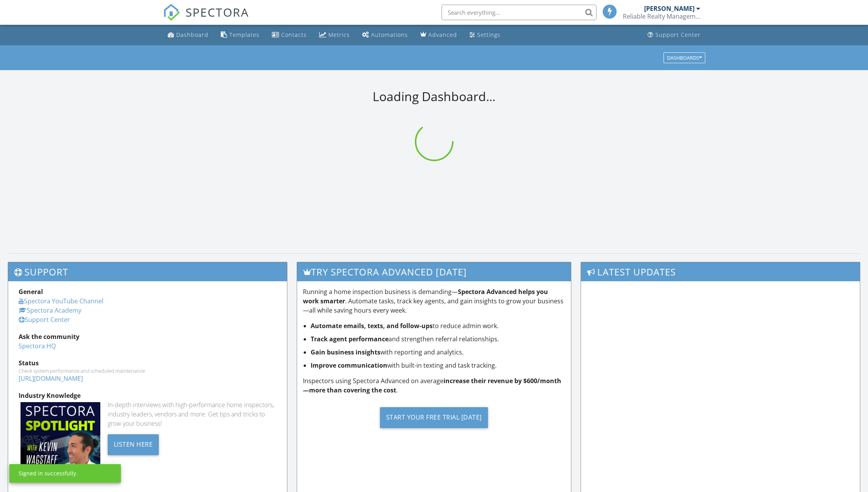 The image size is (868, 492). What do you see at coordinates (438, 365) in the screenshot?
I see `li: with built-in texting and task tracking.` at bounding box center [438, 365].